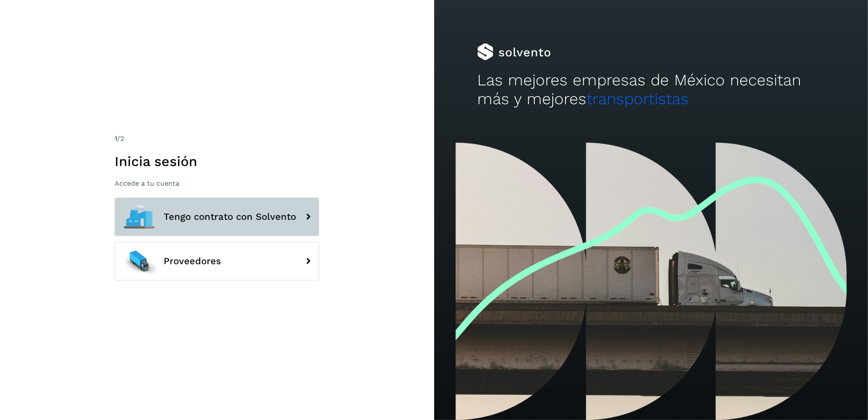 This screenshot has height=420, width=868. Describe the element at coordinates (651, 90) in the screenshot. I see `h2: Las mejores empresas de México necesitan más y mejores` at that location.